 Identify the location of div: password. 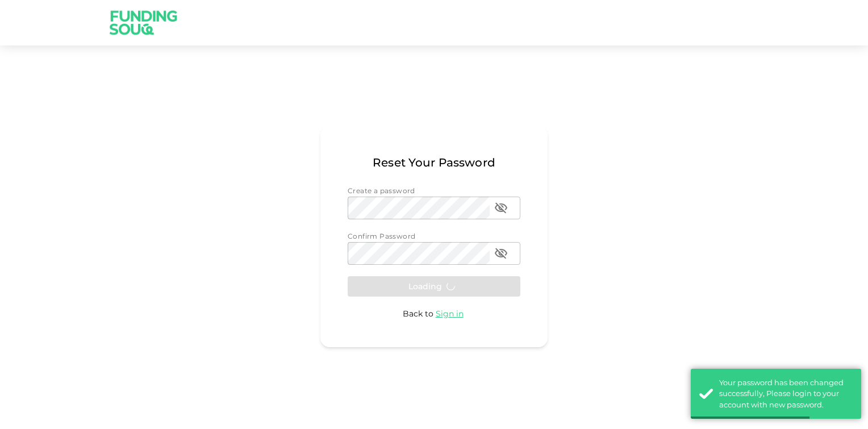
(434, 208).